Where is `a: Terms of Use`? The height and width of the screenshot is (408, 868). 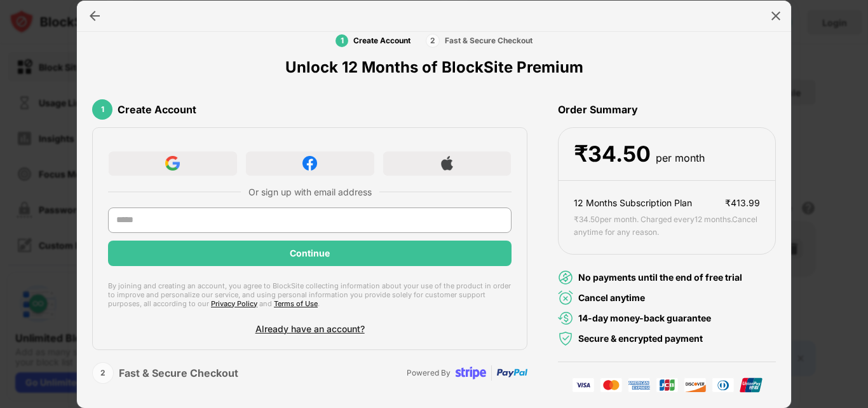 a: Terms of Use is located at coordinates (296, 304).